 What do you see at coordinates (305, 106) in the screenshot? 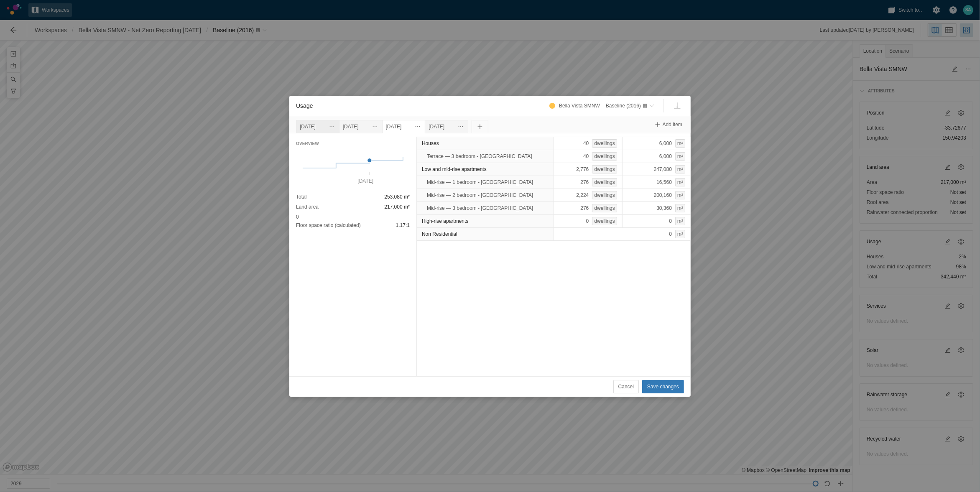
I see `h2: Usage` at bounding box center [305, 106].